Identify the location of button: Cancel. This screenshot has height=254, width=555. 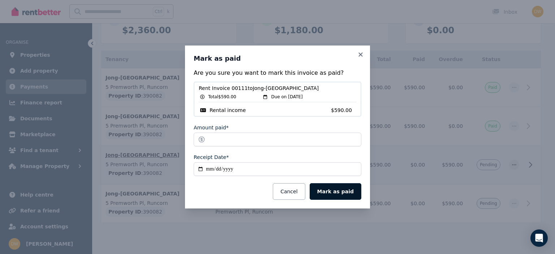
(289, 192).